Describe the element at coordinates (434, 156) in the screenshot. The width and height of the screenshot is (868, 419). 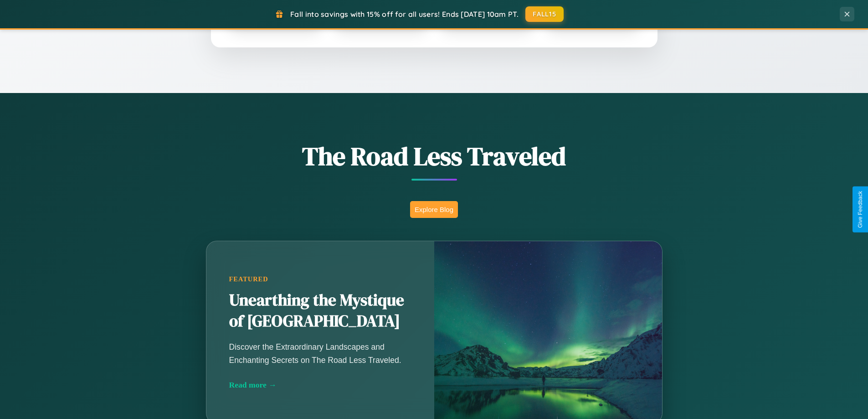
I see `h1: The Road Less Traveled` at that location.